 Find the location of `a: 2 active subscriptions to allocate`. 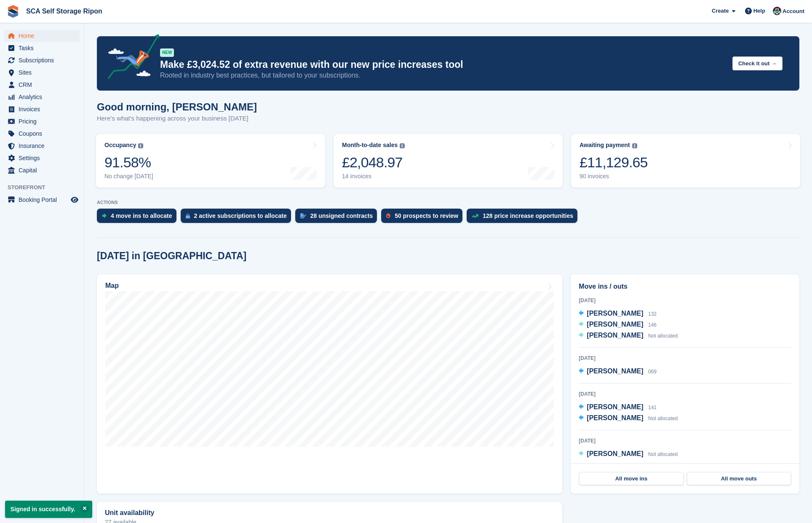

a: 2 active subscriptions to allocate is located at coordinates (238, 217).